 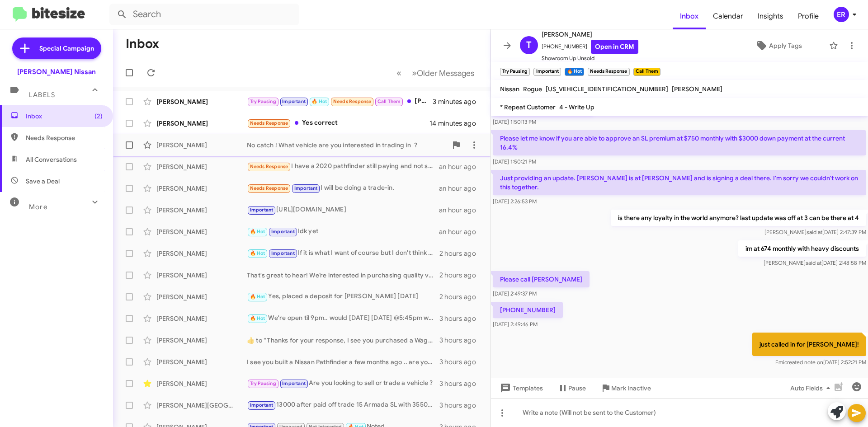 I want to click on small: 🔥 Hot, so click(x=574, y=72).